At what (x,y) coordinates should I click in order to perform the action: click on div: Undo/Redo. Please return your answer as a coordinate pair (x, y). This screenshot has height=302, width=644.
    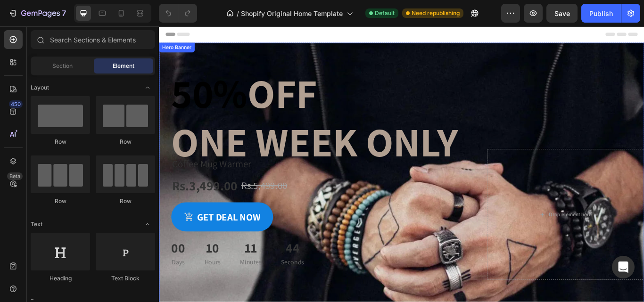
    Looking at the image, I should click on (178, 13).